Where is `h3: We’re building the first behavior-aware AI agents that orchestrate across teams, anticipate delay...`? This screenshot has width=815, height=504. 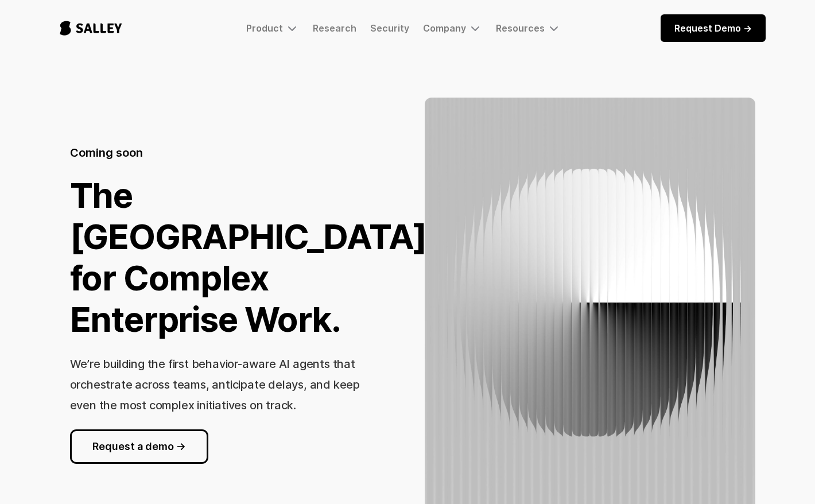 h3: We’re building the first behavior-aware AI agents that orchestrate across teams, anticipate delay... is located at coordinates (215, 385).